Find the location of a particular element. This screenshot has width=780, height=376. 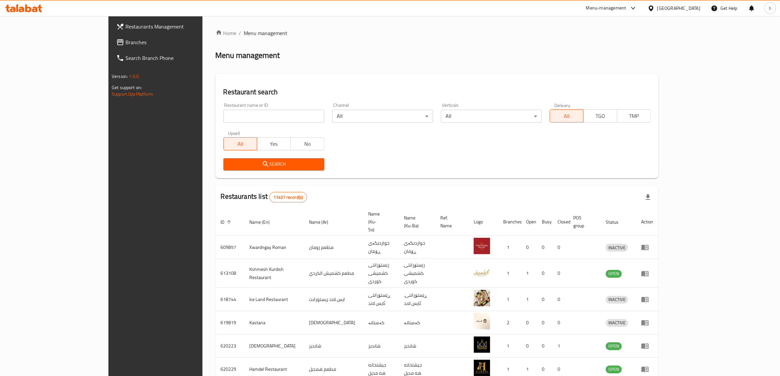

img: Kshmesh Kurdish Restaurant is located at coordinates (482, 272).